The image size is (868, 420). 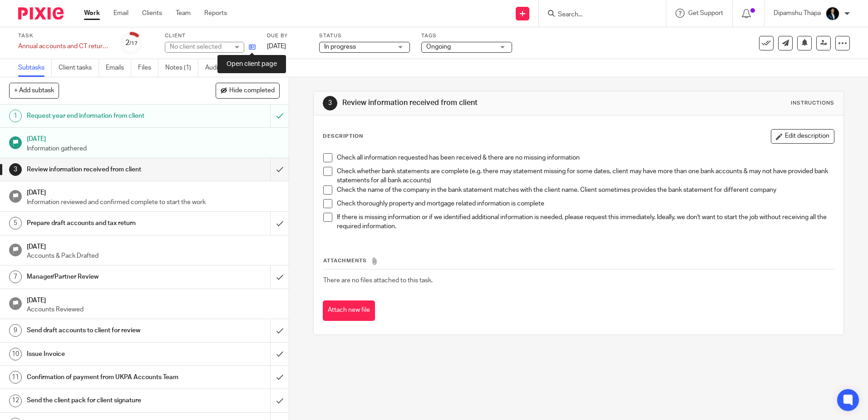 I want to click on p: Check thoroughly property and mortgage related information is complete, so click(x=585, y=204).